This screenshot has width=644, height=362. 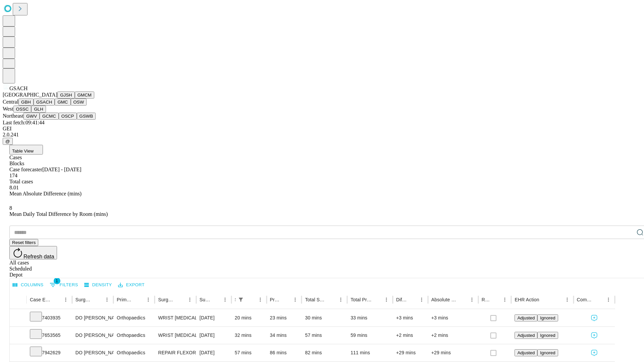 I want to click on button: GCMC, so click(x=49, y=116).